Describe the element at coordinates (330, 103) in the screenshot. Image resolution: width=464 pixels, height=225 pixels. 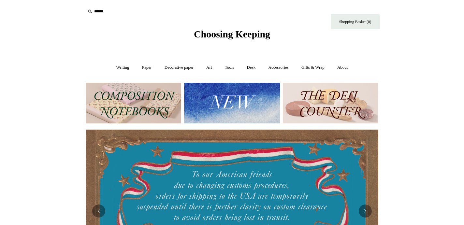
I see `img: The Deli Counter` at that location.